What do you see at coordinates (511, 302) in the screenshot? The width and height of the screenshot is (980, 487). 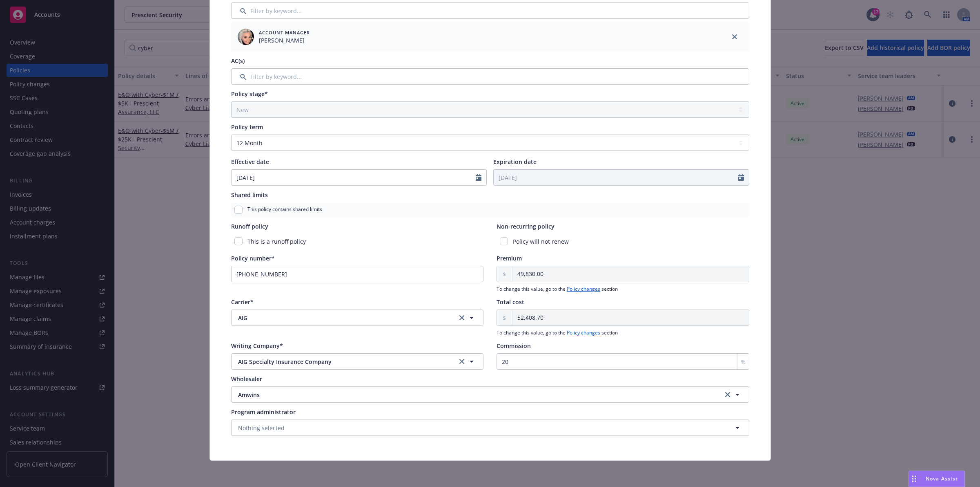 I see `span: Total cost` at bounding box center [511, 302].